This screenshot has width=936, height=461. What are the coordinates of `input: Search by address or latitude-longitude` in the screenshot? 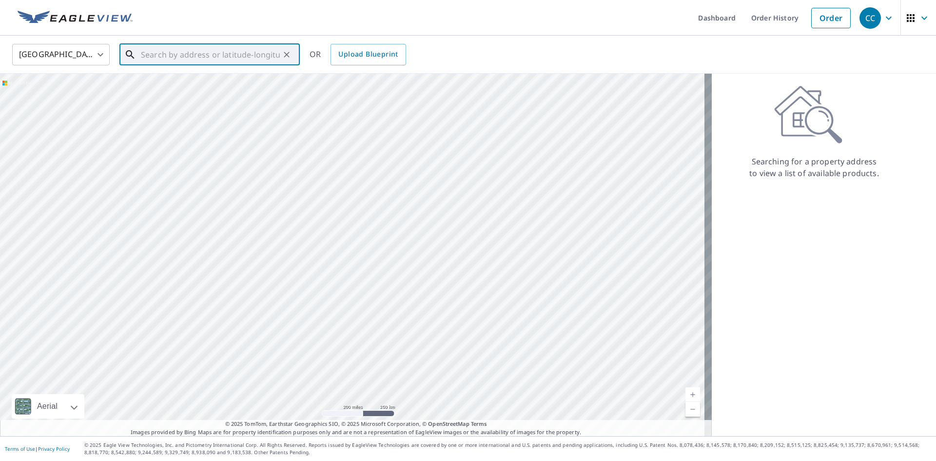 It's located at (210, 55).